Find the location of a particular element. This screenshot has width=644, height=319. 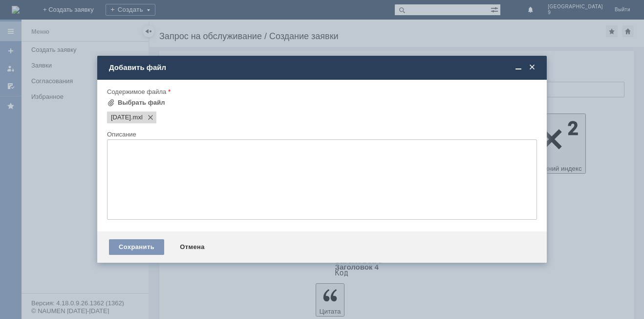

span: Свернуть (Ctrl + M) is located at coordinates (518, 67).